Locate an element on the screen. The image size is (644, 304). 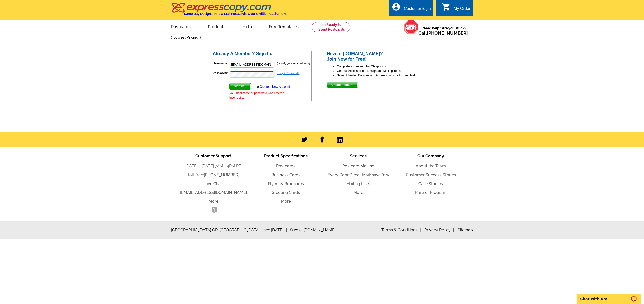
span: Sign In is located at coordinates (240, 86).